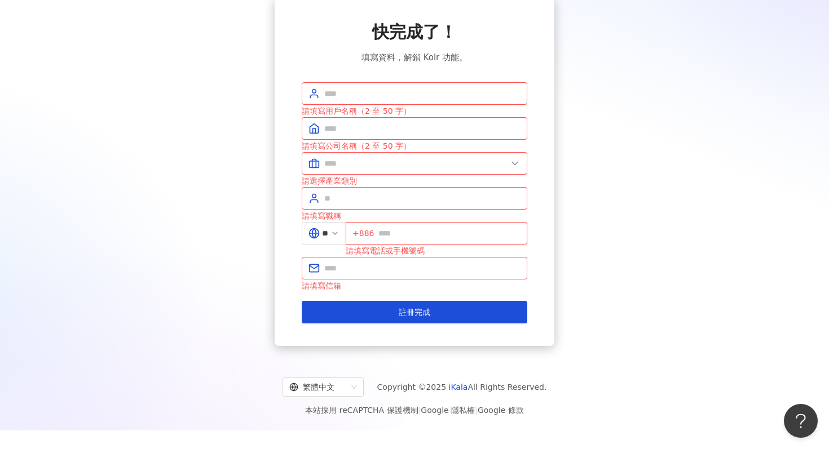 This screenshot has height=449, width=829. What do you see at coordinates (414, 312) in the screenshot?
I see `span: 註冊完成` at bounding box center [414, 312].